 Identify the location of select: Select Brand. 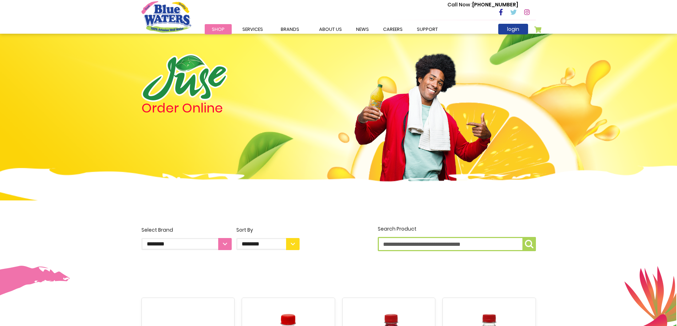
(186, 244).